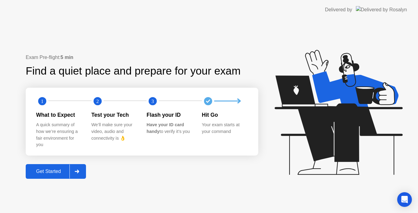  I want to click on div: Get Started, so click(48, 172).